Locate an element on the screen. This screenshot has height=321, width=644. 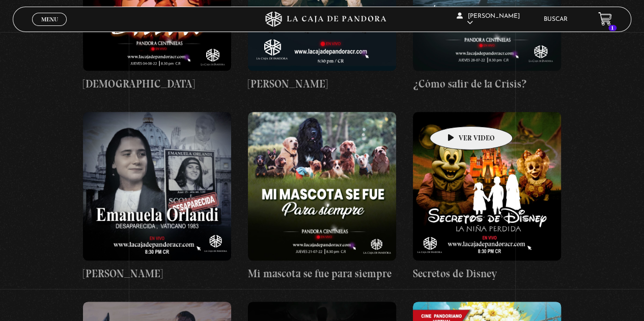
span: Menu is located at coordinates (49, 19).